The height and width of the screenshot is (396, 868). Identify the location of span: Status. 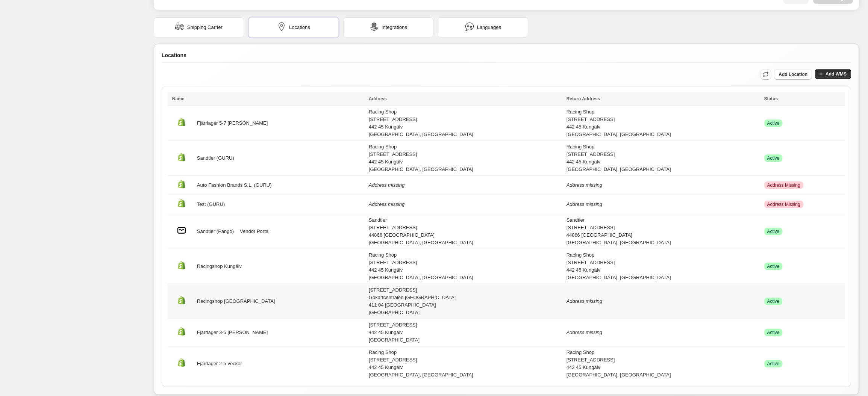
(771, 99).